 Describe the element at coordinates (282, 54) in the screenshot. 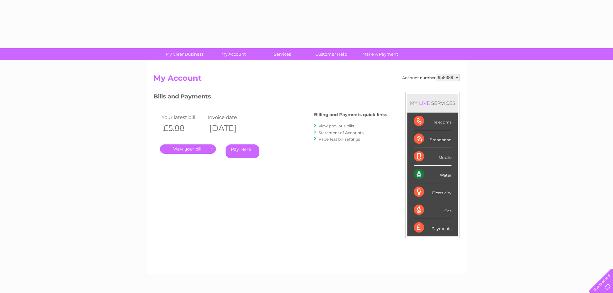

I see `a: Services` at that location.